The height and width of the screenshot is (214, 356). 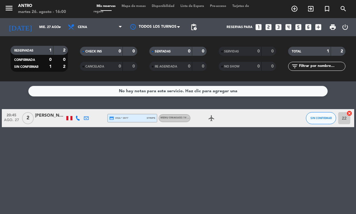 What do you see at coordinates (319, 27) in the screenshot?
I see `i: add_box` at bounding box center [319, 27].